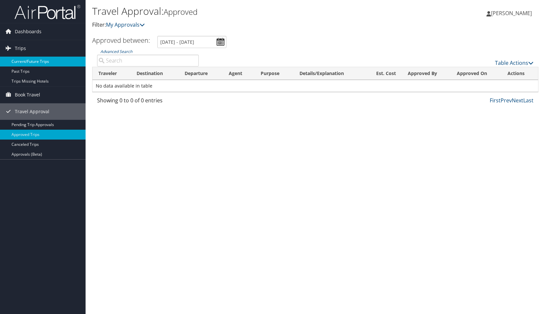  Describe the element at coordinates (520, 73) in the screenshot. I see `th: Actions` at that location.